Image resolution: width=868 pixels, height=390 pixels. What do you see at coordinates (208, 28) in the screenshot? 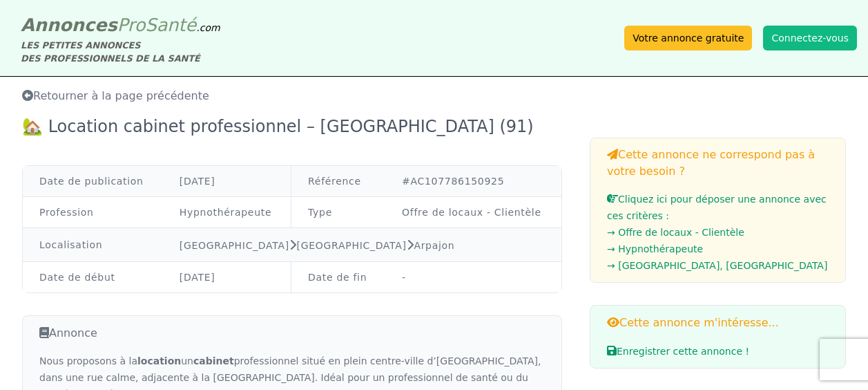
I see `span: .com` at bounding box center [208, 28].